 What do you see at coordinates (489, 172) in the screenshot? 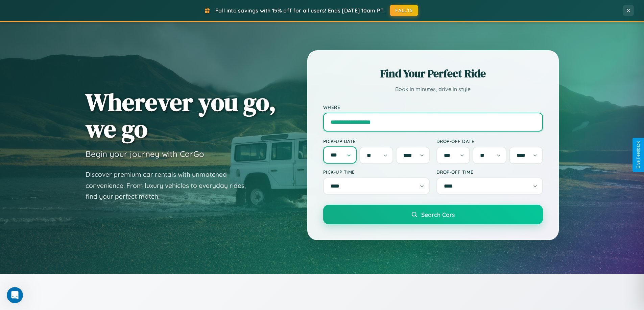
I see `label: Drop-off Time` at bounding box center [489, 172].